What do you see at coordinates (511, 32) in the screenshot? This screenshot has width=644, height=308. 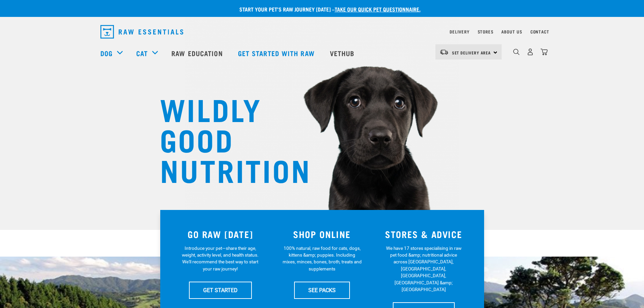 I see `a: About Us` at bounding box center [511, 32].